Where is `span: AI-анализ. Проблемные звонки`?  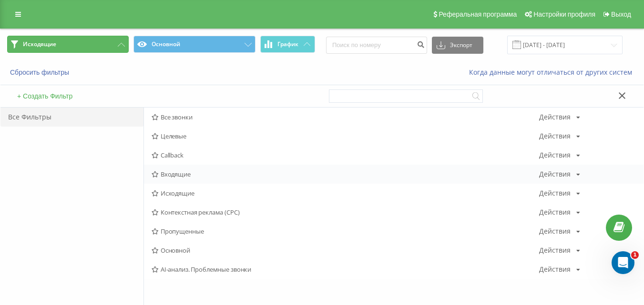 span: AI-анализ. Проблемные звонки is located at coordinates (345, 270).